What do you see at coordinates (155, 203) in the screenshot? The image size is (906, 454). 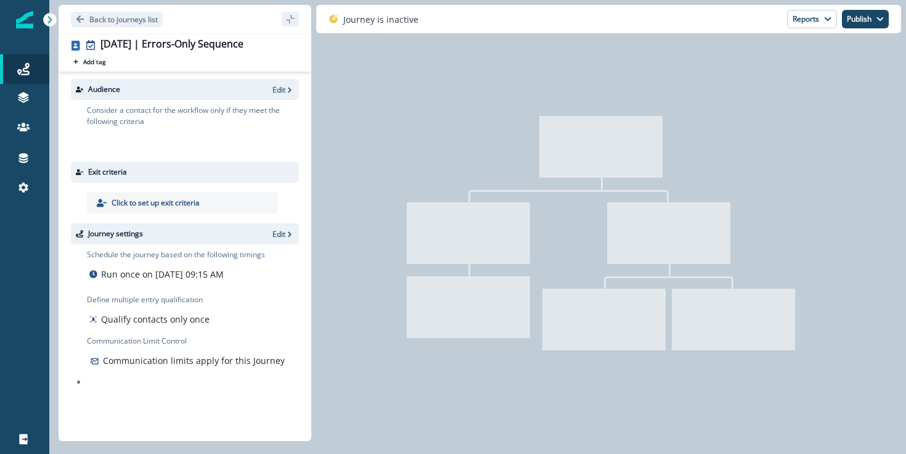 I see `p: Click to set up exit criteria` at bounding box center [155, 203].